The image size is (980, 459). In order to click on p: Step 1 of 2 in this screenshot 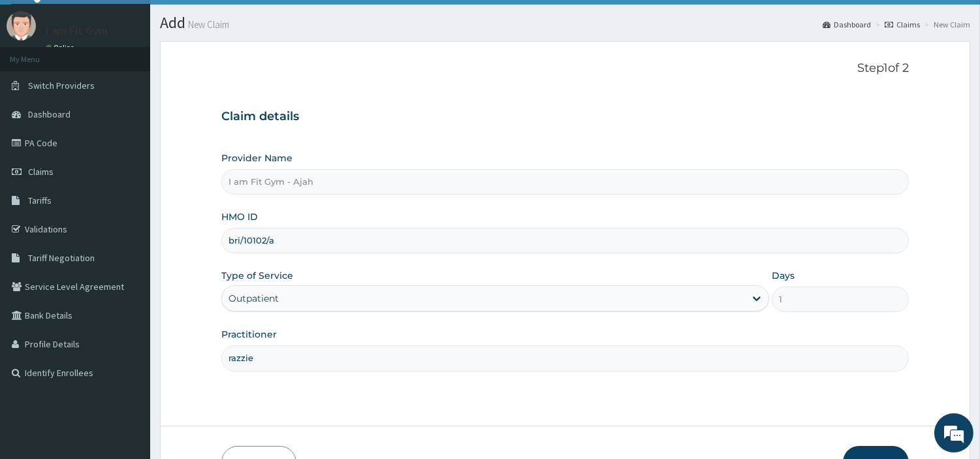, I will do `click(565, 69)`.